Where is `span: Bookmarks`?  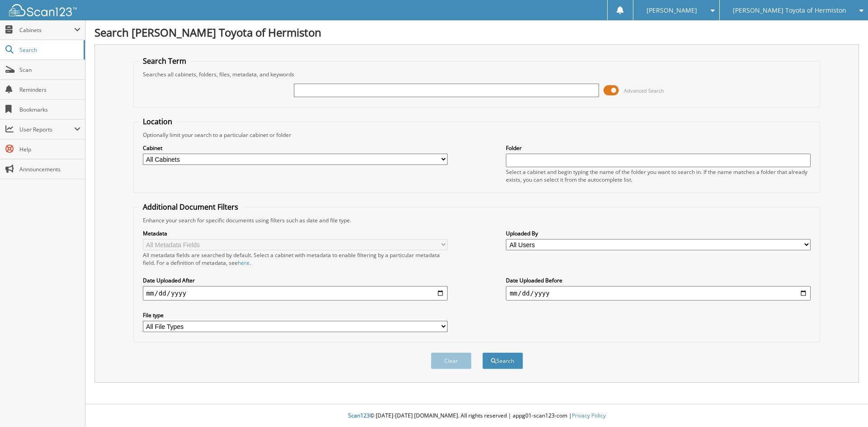
span: Bookmarks is located at coordinates (50, 110).